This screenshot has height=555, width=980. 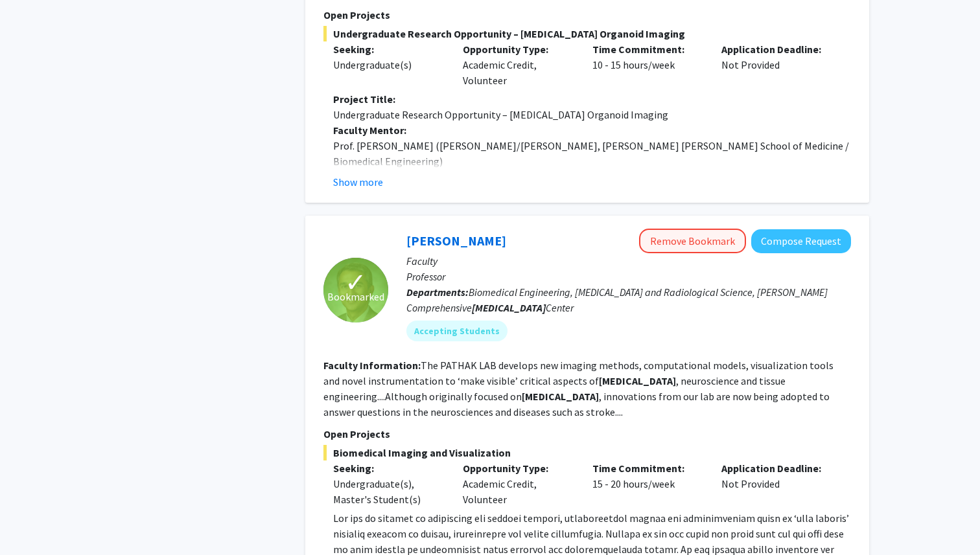 I want to click on div: Undergraduate(s), so click(x=388, y=65).